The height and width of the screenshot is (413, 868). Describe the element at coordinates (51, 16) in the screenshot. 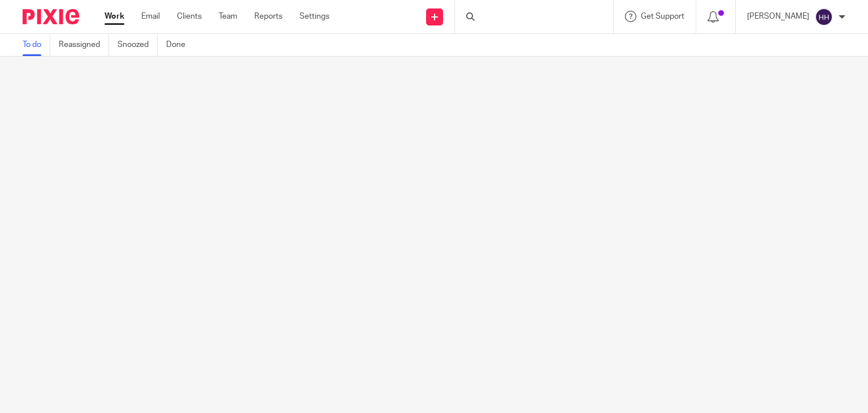

I see `img: Pixie` at that location.